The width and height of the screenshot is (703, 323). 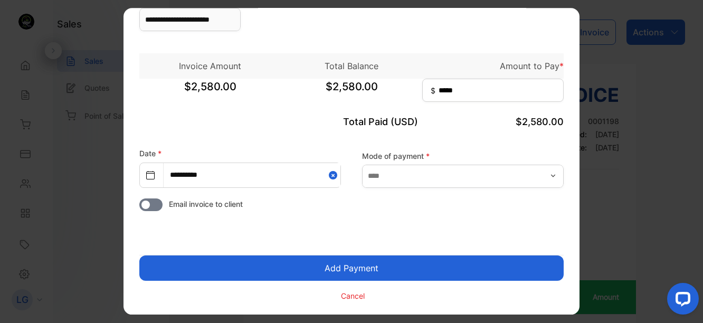 I want to click on button: Close, so click(x=334, y=175).